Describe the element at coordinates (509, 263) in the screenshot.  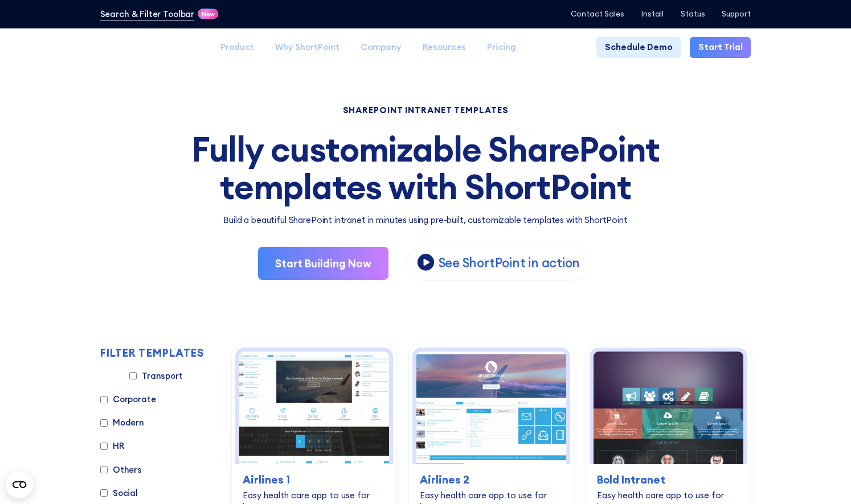
I see `p: See ShortPoint in action` at that location.